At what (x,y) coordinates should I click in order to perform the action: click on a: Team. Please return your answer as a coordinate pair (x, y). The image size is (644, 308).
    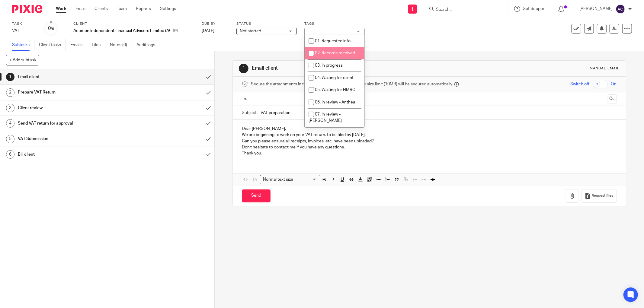
    Looking at the image, I should click on (122, 9).